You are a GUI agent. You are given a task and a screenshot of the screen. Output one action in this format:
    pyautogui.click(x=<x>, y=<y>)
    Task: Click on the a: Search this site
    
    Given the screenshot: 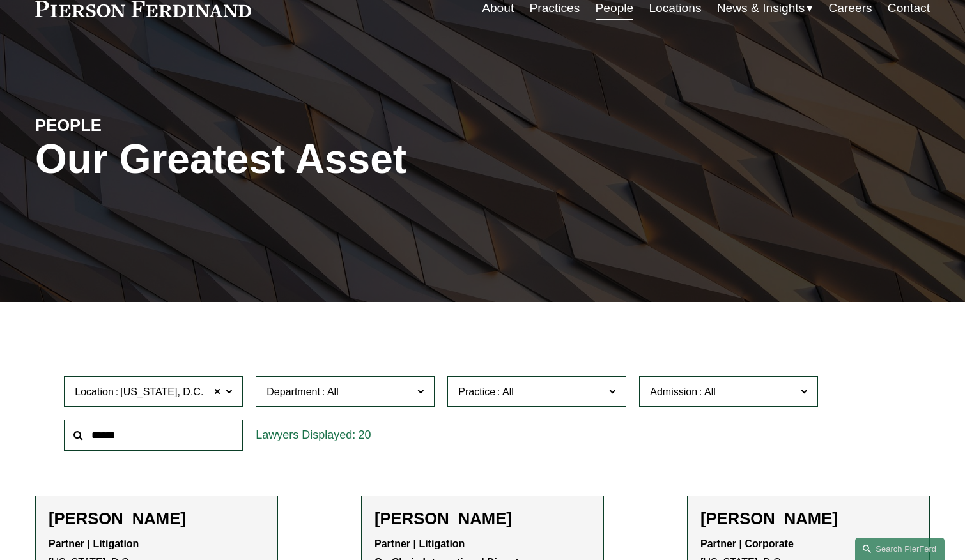 What is the action you would take?
    pyautogui.click(x=900, y=549)
    